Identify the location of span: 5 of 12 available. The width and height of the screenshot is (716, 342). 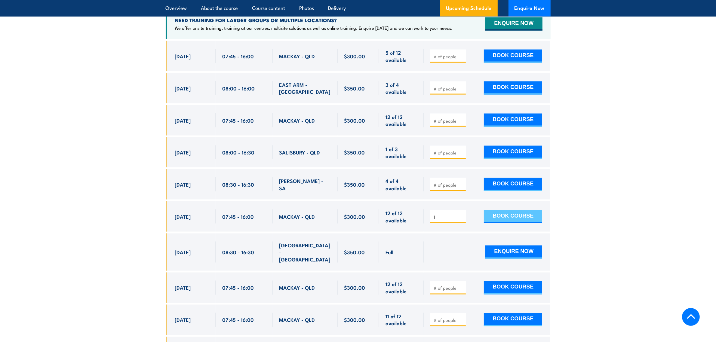
(401, 56).